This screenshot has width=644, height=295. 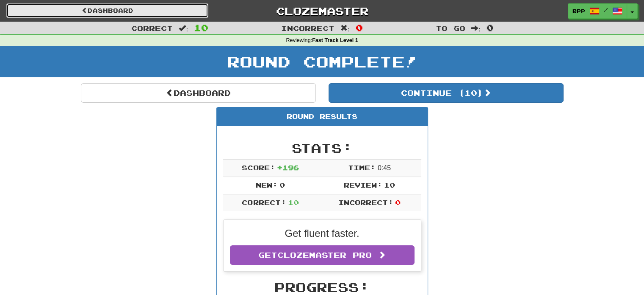 I want to click on a: RPP /, so click(x=598, y=11).